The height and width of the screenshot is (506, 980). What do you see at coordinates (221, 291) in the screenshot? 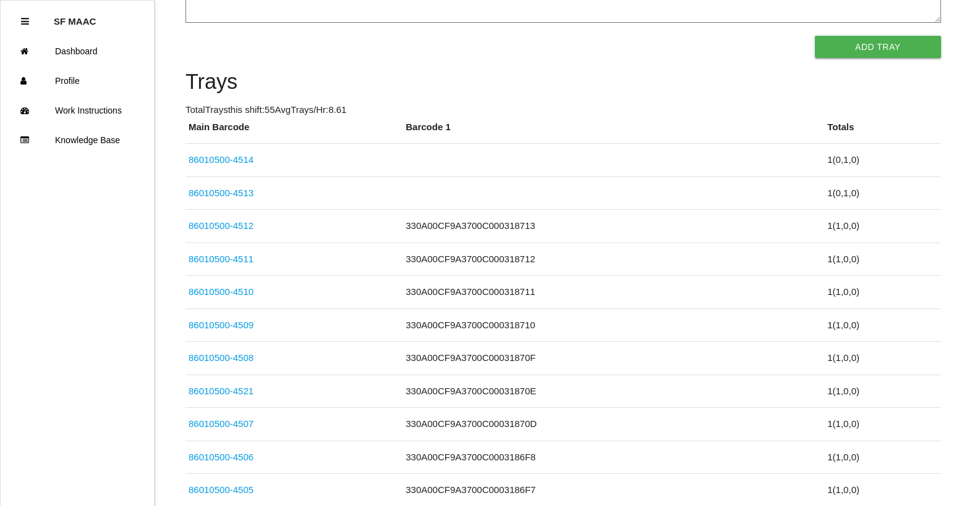
I see `a: 86010500-4510` at bounding box center [221, 291].